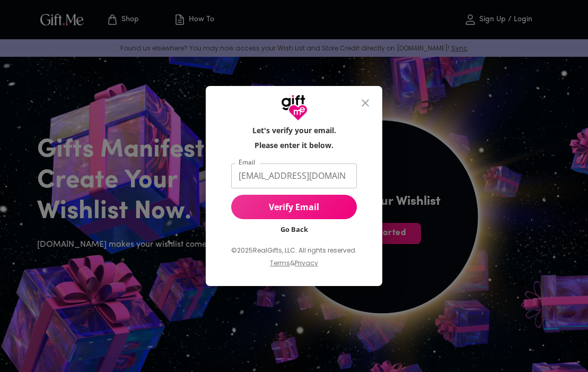 The image size is (588, 372). I want to click on a: Go Back, so click(294, 230).